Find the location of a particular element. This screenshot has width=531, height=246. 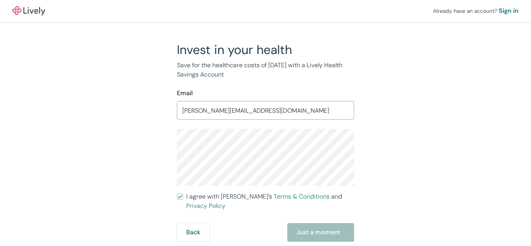

a: Sign in is located at coordinates (508, 11).